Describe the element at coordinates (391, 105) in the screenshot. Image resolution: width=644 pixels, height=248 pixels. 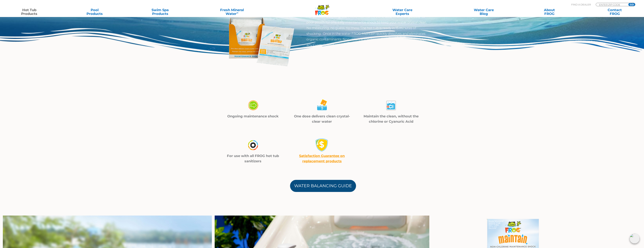
I see `img: maintain_4-03` at that location.